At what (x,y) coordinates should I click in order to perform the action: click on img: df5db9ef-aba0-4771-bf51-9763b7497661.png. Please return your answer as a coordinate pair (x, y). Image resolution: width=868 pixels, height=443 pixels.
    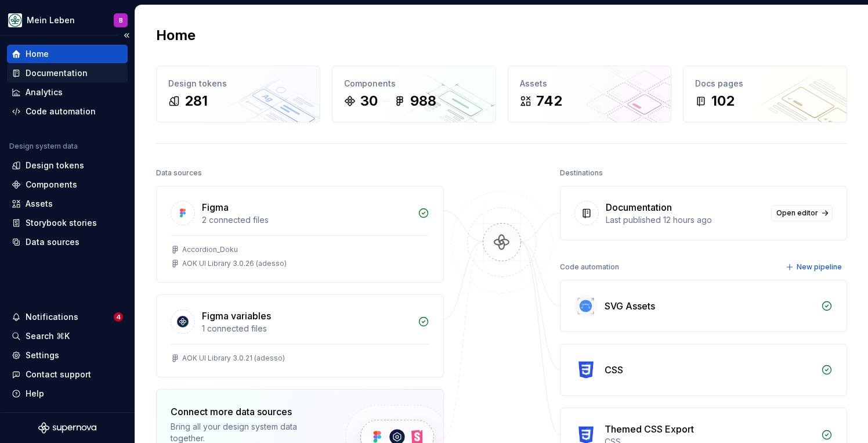
    Looking at the image, I should click on (15, 20).